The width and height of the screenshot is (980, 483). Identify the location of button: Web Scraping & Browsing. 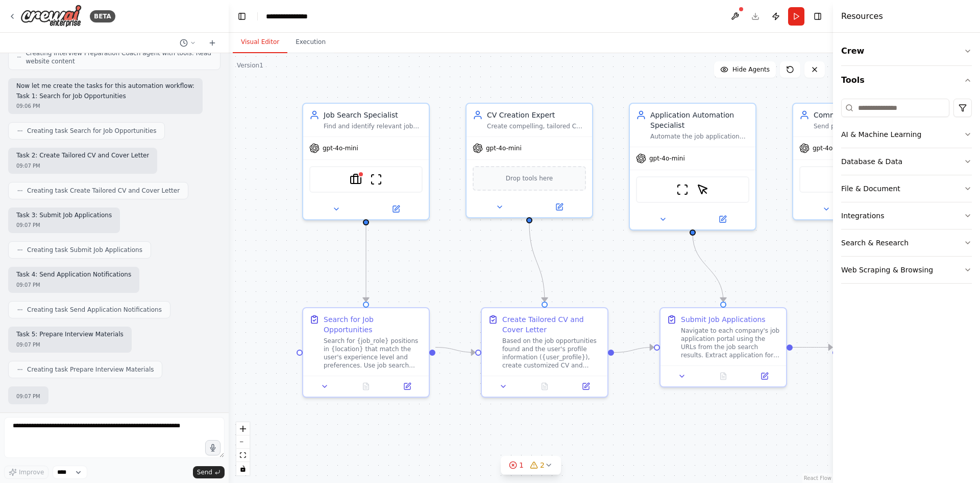
(907, 269).